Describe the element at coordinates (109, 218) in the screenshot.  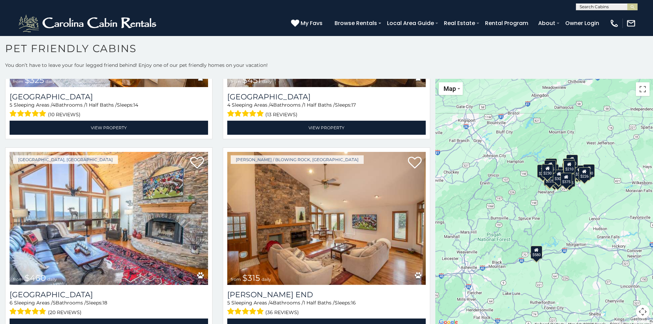
I see `img: Mile High Lodge` at that location.